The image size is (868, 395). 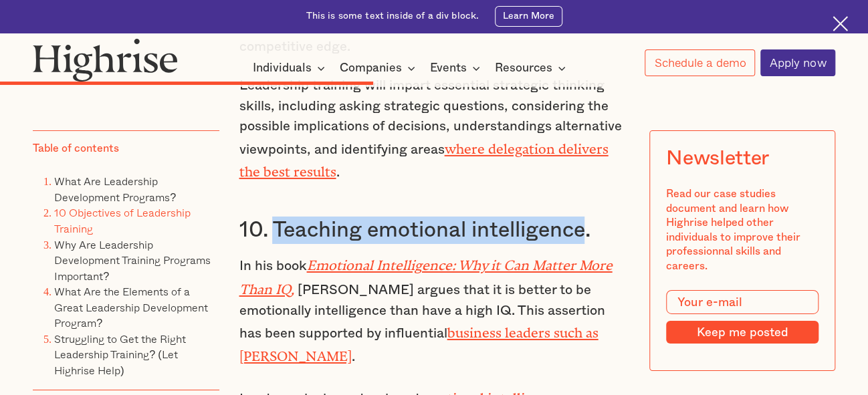 I want to click on div: This is some text inside of a div block., so click(x=392, y=16).